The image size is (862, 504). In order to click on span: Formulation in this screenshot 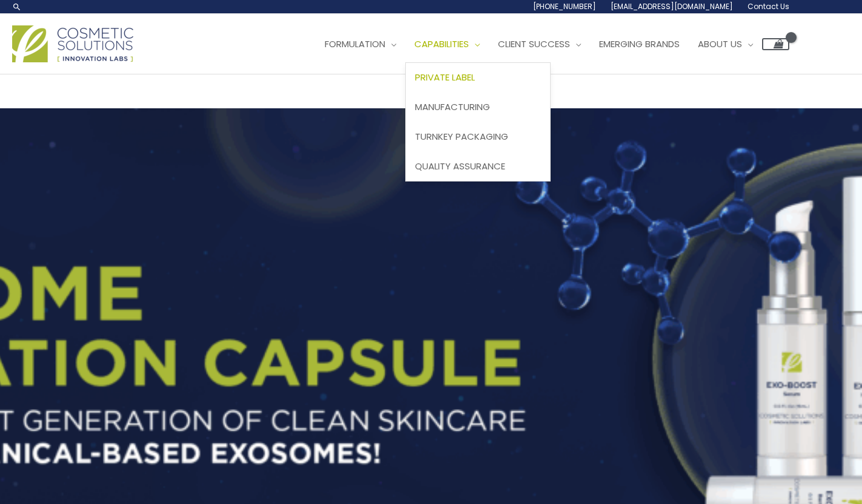, I will do `click(355, 44)`.